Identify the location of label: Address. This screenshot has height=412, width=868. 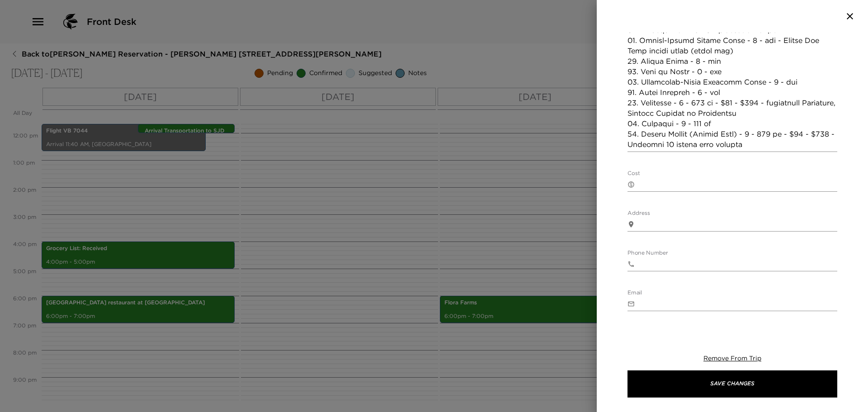
(639, 213).